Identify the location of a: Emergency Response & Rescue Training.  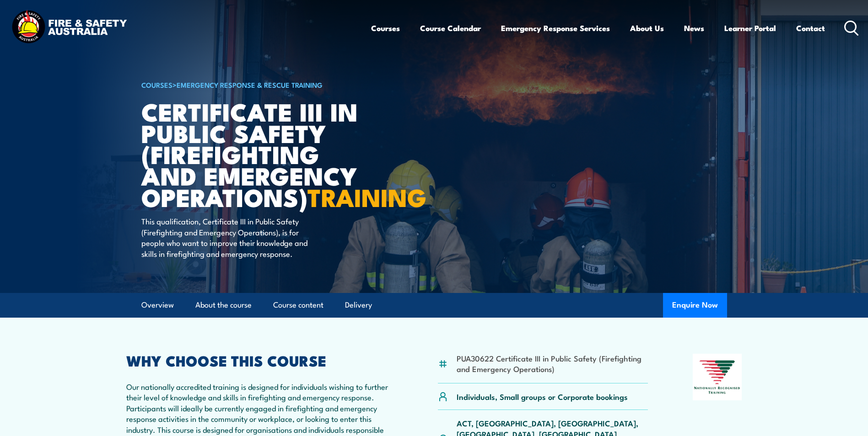
(249, 84).